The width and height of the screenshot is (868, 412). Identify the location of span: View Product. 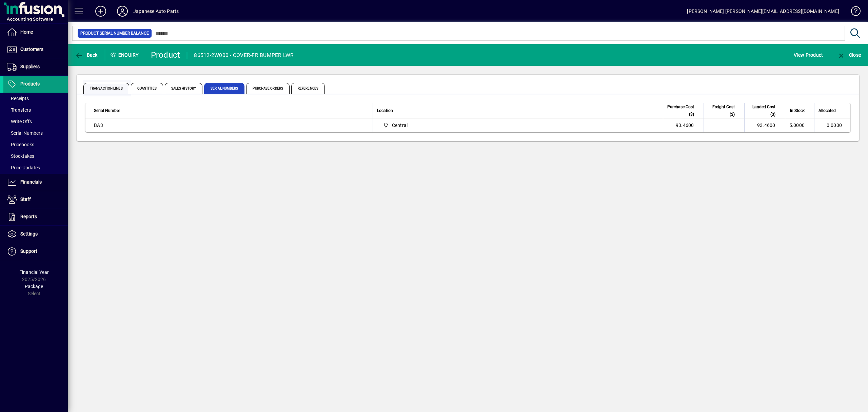
(808, 55).